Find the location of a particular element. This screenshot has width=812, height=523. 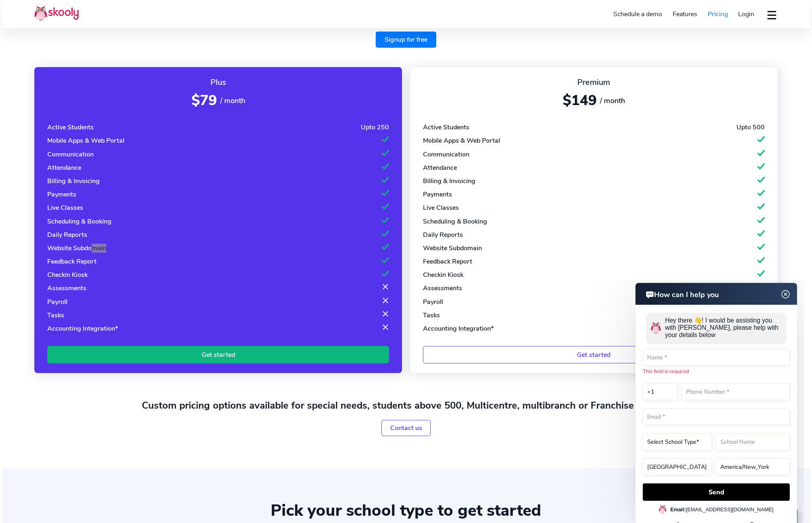

span: $79 is located at coordinates (204, 100).